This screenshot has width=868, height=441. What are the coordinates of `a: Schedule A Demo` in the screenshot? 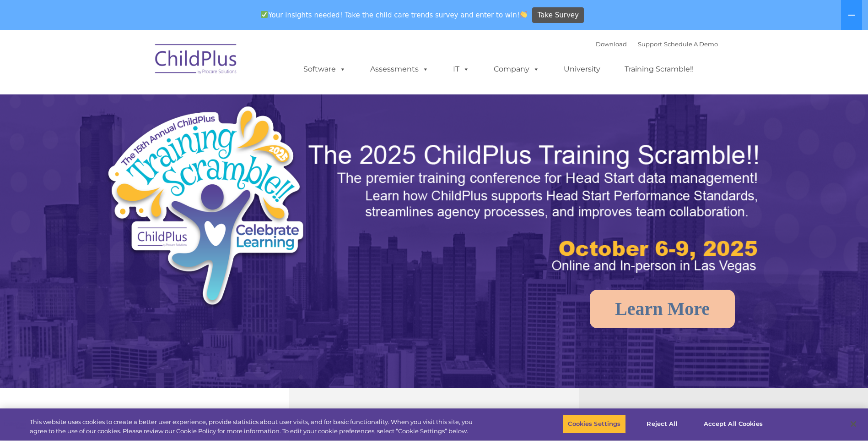 It's located at (691, 44).